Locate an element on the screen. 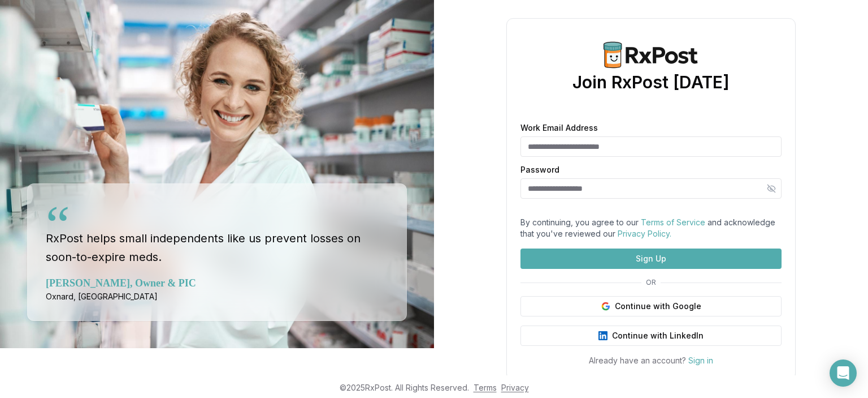 This screenshot has width=868, height=398. button: Sign Up is located at coordinates (651, 259).